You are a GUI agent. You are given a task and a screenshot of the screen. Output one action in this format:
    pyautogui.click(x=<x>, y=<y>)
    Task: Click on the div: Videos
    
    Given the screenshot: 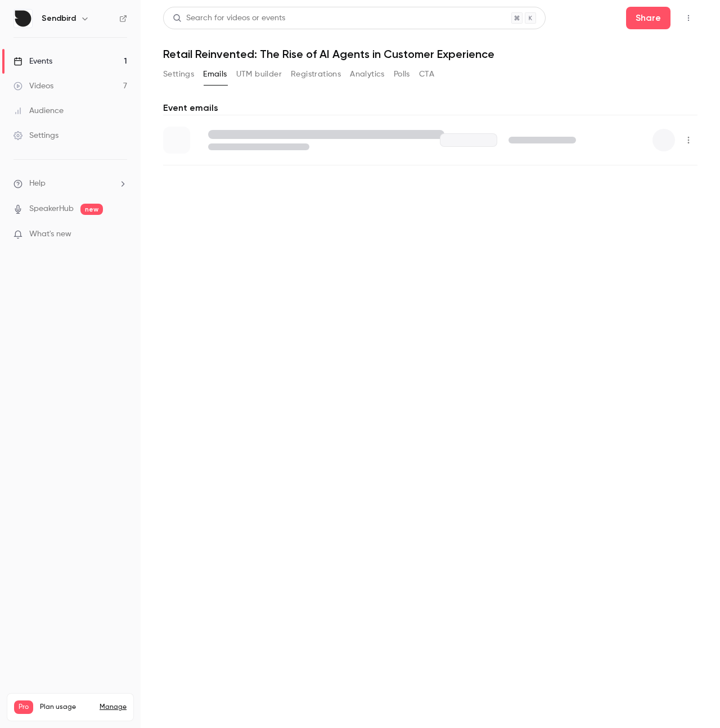 What is the action you would take?
    pyautogui.click(x=33, y=86)
    